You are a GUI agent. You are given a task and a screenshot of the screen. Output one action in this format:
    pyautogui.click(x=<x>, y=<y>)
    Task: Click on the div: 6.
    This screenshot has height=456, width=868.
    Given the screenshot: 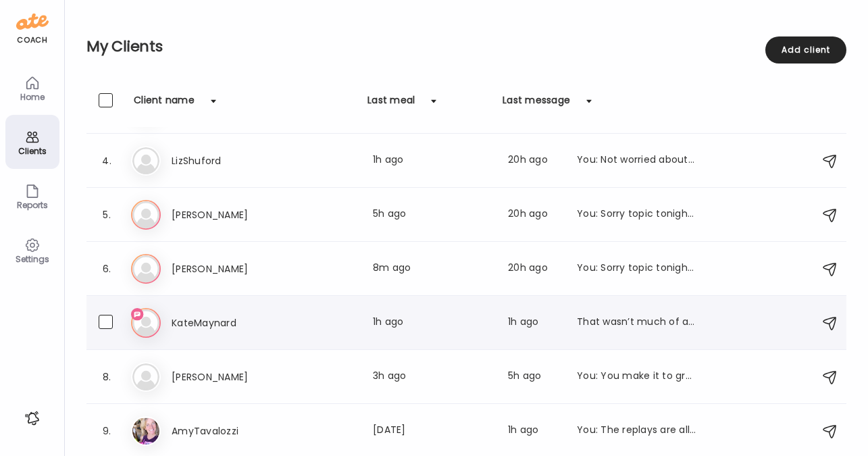 What is the action you would take?
    pyautogui.click(x=107, y=268)
    